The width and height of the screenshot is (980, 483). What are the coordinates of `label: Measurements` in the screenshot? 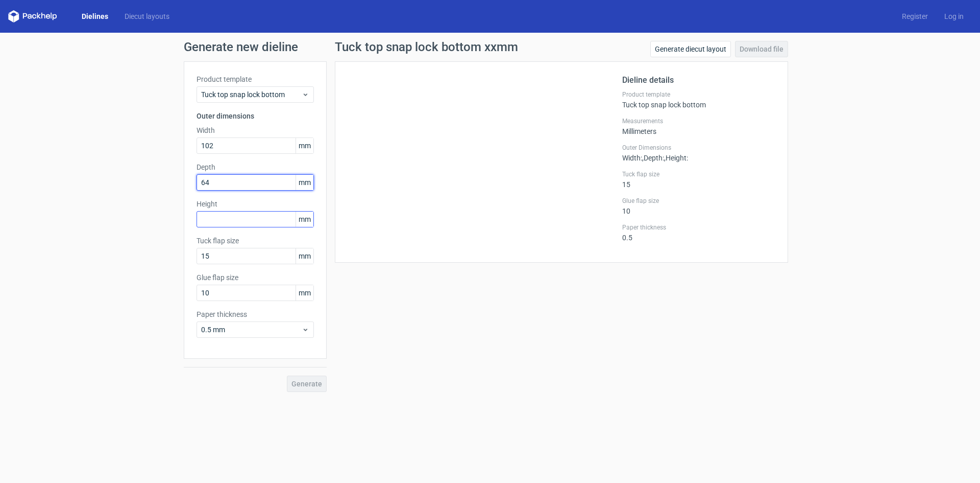 It's located at (699, 121).